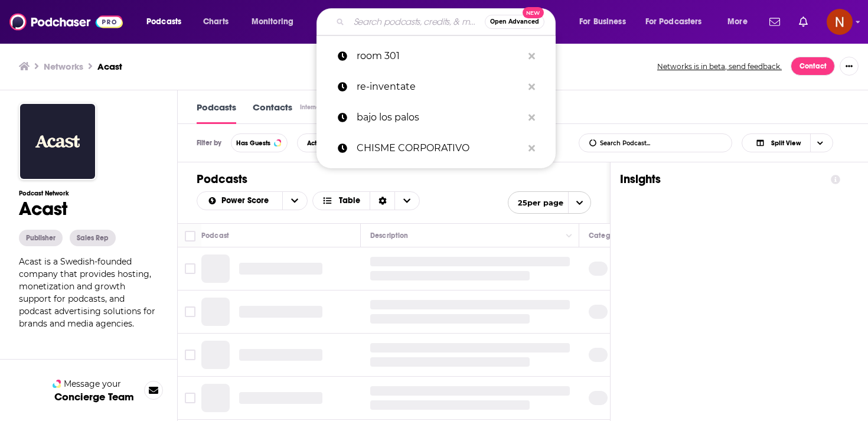 This screenshot has width=868, height=421. I want to click on span: Podcasts, so click(163, 22).